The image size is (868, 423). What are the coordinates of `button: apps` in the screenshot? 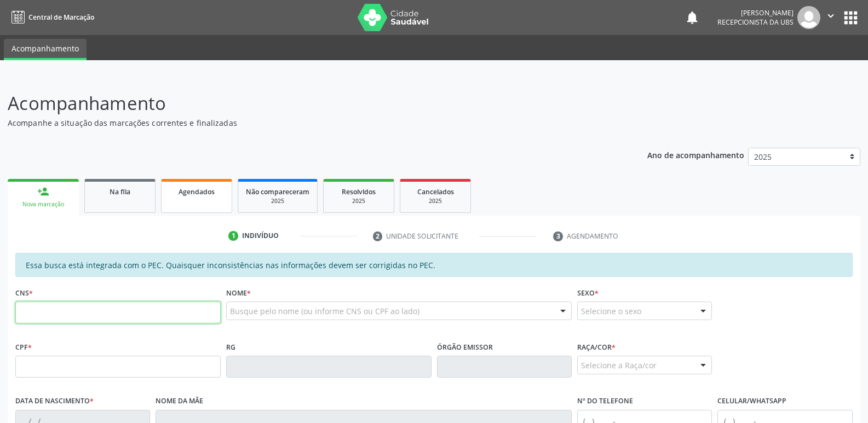 It's located at (851, 17).